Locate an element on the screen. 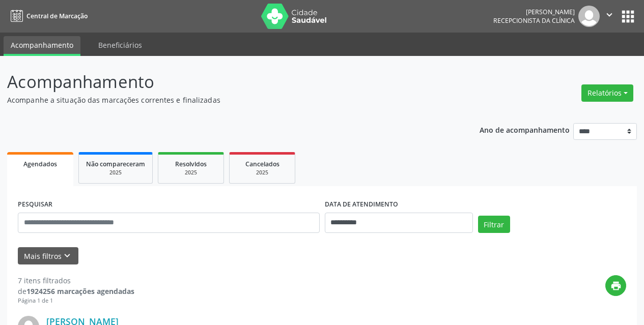  a: Central de Marcação is located at coordinates (47, 16).